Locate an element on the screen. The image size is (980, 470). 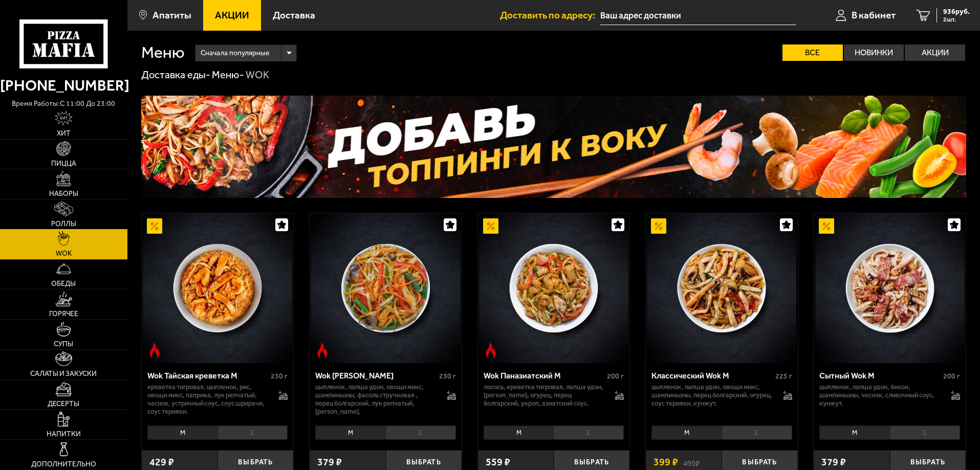
span: Доставить по адресу: is located at coordinates (550, 15).